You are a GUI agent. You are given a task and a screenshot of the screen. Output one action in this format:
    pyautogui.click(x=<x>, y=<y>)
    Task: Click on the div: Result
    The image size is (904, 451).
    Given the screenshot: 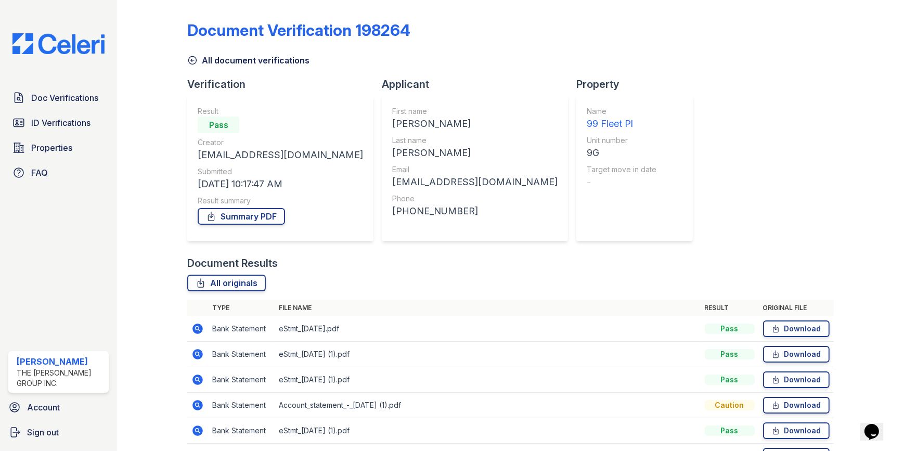 What is the action you would take?
    pyautogui.click(x=280, y=111)
    